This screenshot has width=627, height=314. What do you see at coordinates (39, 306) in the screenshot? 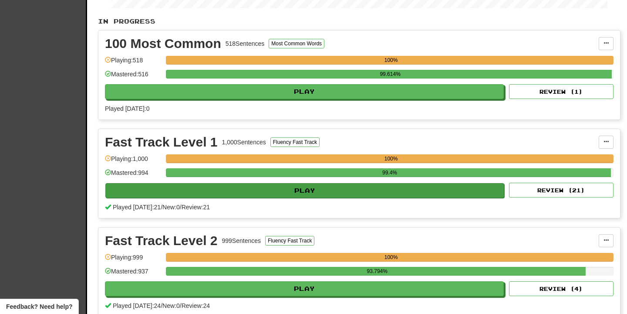
I see `span: Open feedback widget` at bounding box center [39, 306].